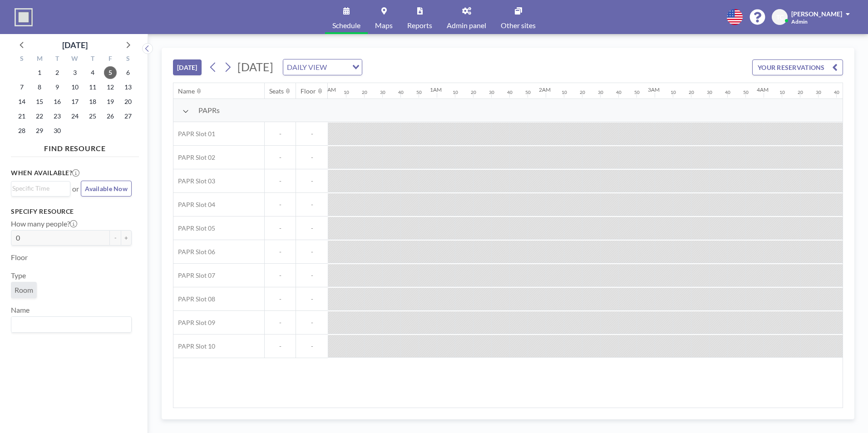  What do you see at coordinates (110, 59) in the screenshot?
I see `div: F` at bounding box center [110, 59].